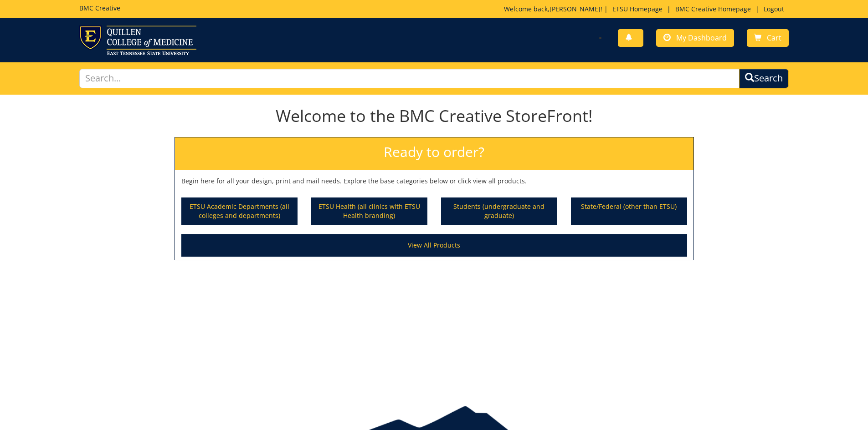 The height and width of the screenshot is (430, 868). What do you see at coordinates (434, 154) in the screenshot?
I see `h2: Ready to order?` at bounding box center [434, 154].